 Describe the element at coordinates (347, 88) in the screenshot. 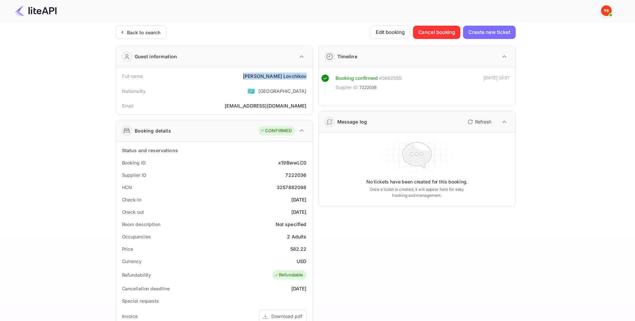

I see `span: Supplier ID:` at that location.